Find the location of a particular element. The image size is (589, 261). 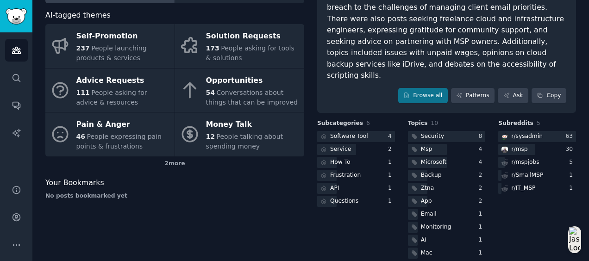

span: Subcategories is located at coordinates (340, 124).